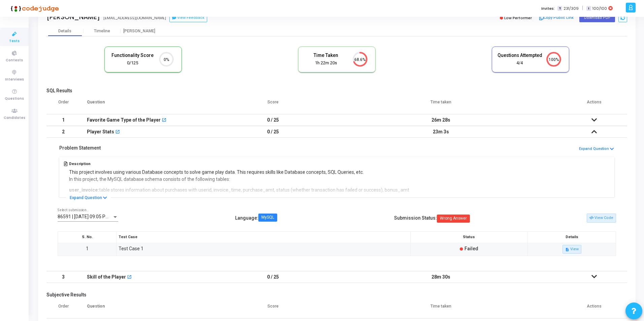 Image resolution: width=644 pixels, height=321 pixels. Describe the element at coordinates (599, 8) in the screenshot. I see `span: 100/100` at that location.